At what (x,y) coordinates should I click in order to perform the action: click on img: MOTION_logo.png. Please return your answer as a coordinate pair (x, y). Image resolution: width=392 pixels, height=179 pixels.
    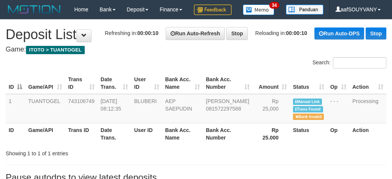
    Looking at the image, I should click on (34, 9).